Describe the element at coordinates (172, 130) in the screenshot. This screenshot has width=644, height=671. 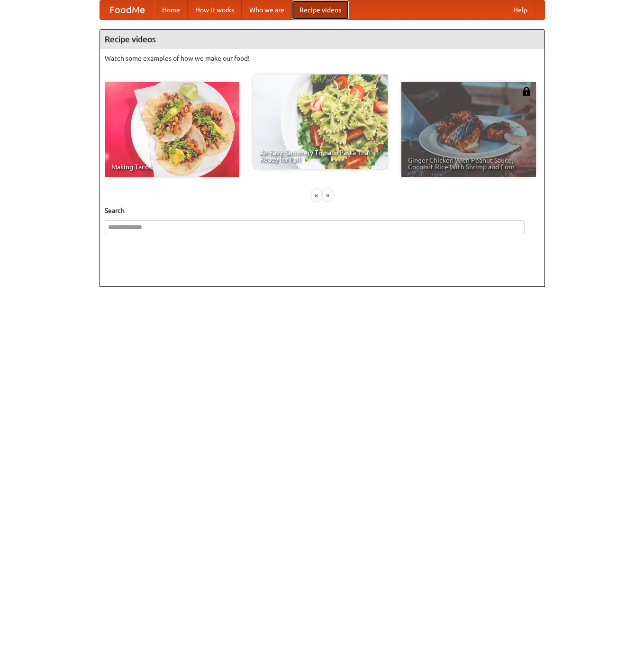
I see `a: Making Tacos` at that location.